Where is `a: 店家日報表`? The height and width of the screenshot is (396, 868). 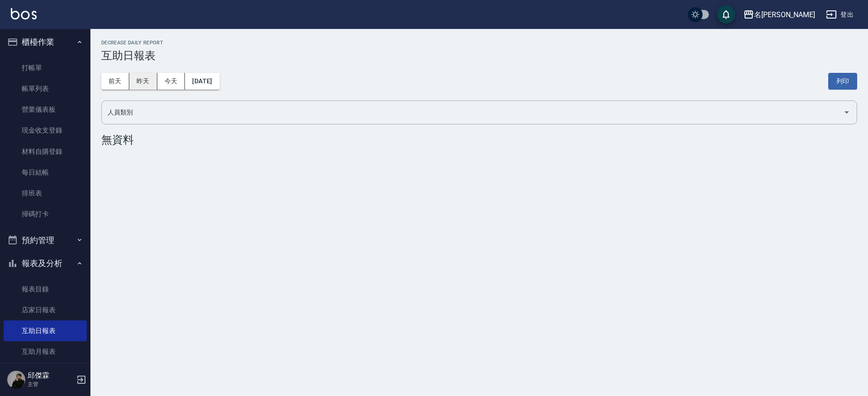 a: 店家日報表 is located at coordinates (45, 310).